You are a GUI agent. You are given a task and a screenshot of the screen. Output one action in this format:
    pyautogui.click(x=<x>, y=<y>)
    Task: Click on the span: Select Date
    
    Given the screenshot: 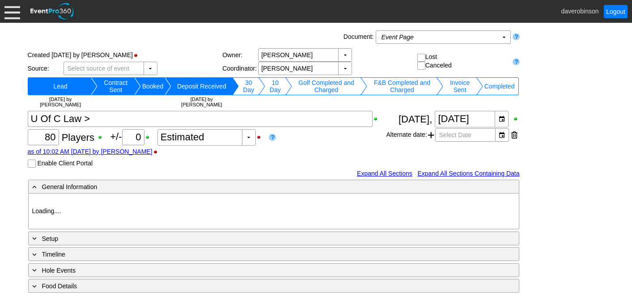 What is the action you would take?
    pyautogui.click(x=455, y=135)
    